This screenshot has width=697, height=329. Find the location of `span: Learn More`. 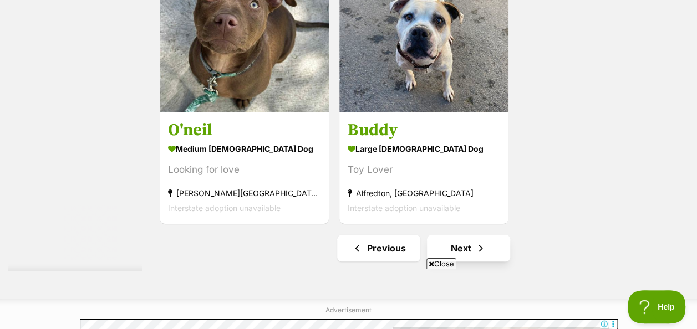

span: Learn More is located at coordinates (368, 25).